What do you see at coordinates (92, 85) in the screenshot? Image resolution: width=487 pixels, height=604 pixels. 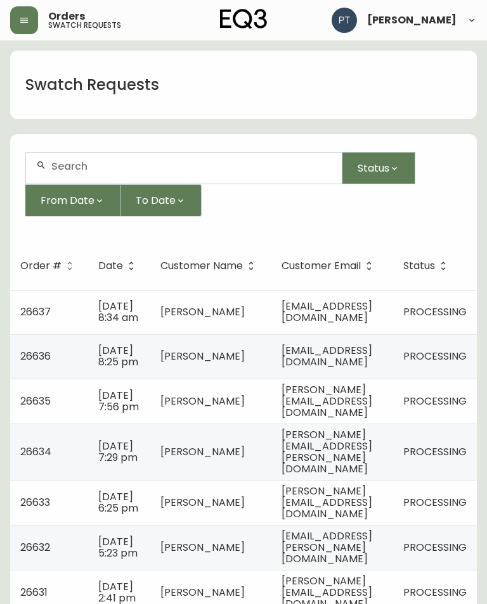 I see `h1: Swatch Requests` at bounding box center [92, 85].